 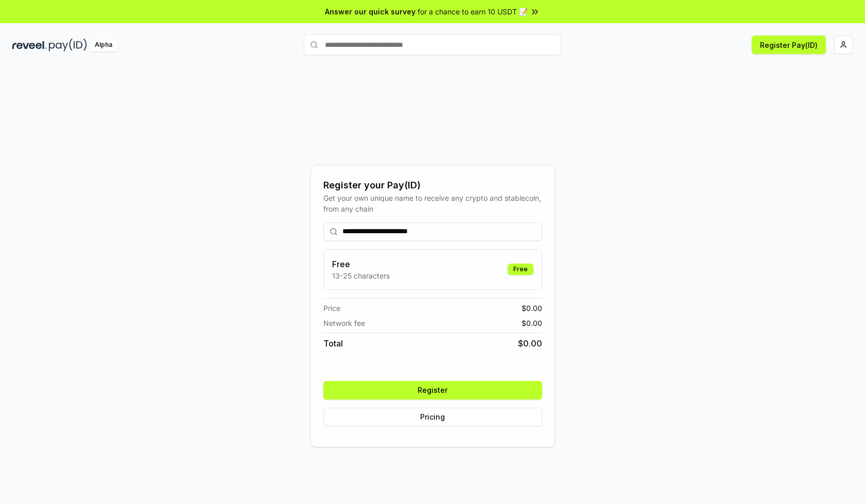 I want to click on div: Alpha, so click(x=104, y=45).